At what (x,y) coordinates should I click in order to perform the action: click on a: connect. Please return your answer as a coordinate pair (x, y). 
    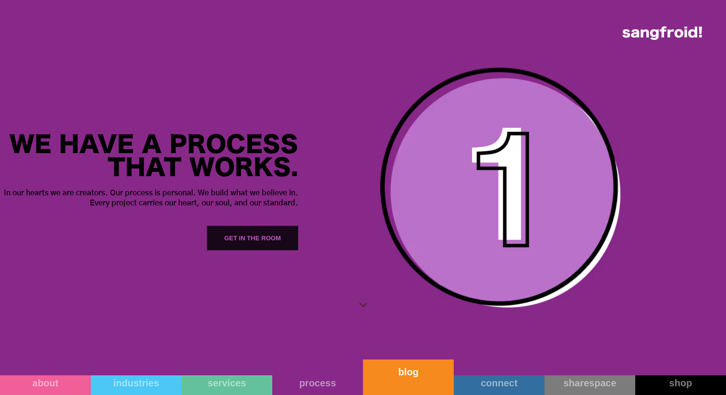
    Looking at the image, I should click on (499, 385).